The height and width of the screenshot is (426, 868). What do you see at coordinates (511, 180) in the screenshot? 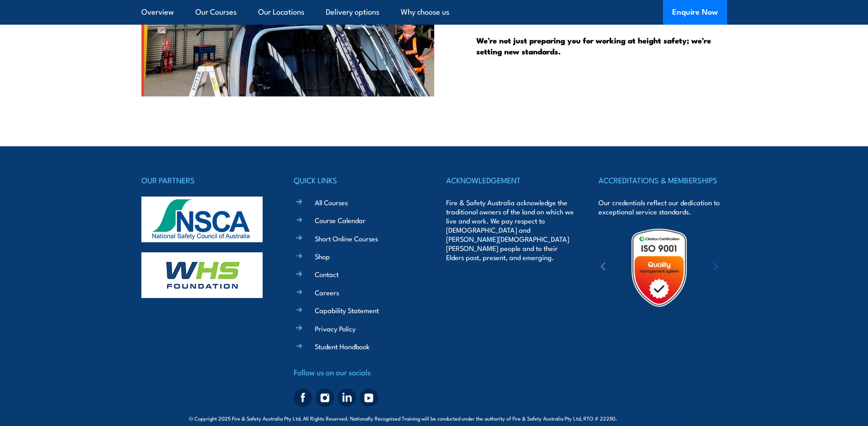
I see `h4: ACKNOWLEDGEMENT` at bounding box center [511, 180].